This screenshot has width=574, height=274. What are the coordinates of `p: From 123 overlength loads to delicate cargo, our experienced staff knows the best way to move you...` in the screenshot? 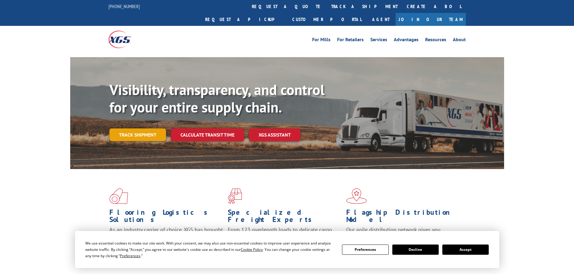 It's located at (285, 240).